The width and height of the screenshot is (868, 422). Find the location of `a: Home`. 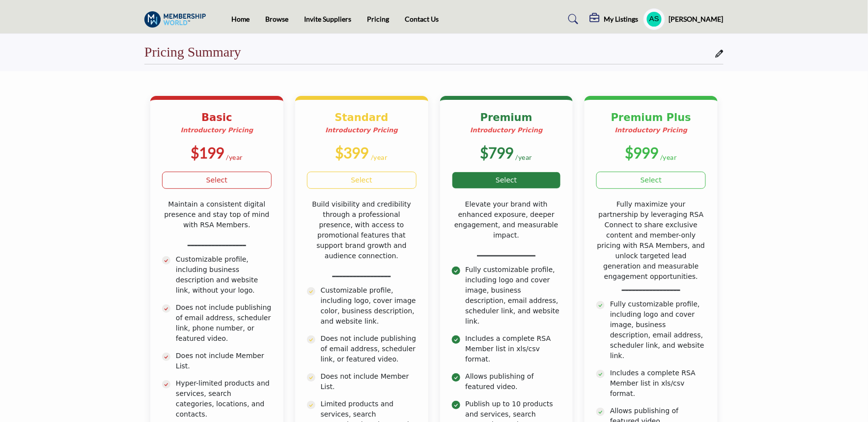

a: Home is located at coordinates (241, 19).